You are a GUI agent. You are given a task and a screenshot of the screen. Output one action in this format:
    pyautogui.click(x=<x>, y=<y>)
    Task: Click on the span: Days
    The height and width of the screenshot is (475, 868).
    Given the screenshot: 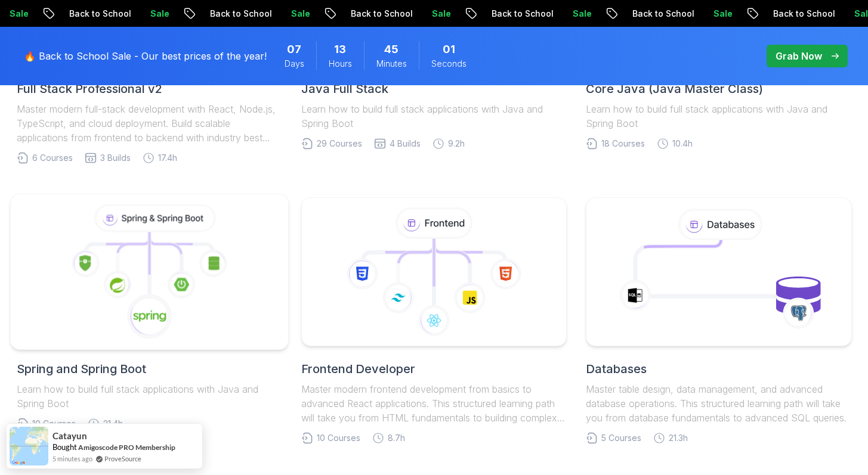 What is the action you would take?
    pyautogui.click(x=294, y=64)
    